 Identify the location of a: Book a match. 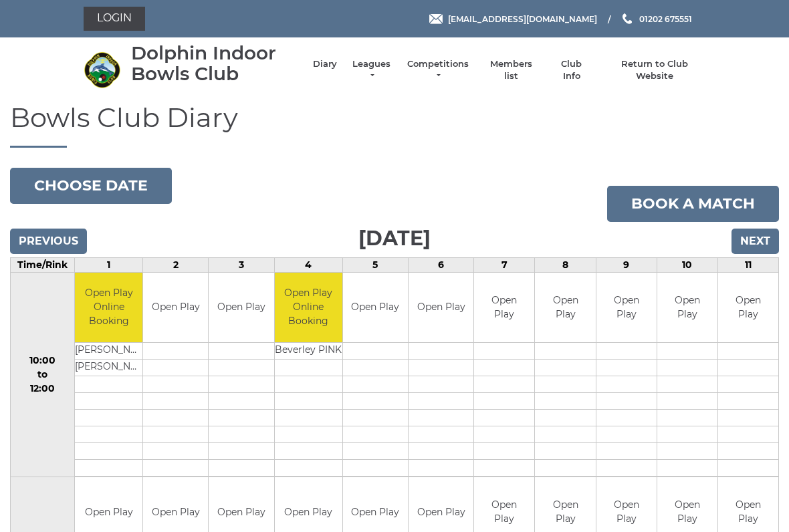
(692, 204).